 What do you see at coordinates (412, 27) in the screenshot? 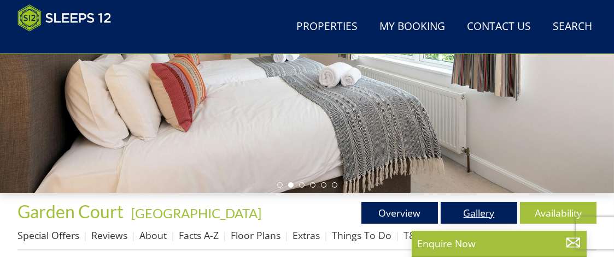
I see `a: My Booking` at bounding box center [412, 27].